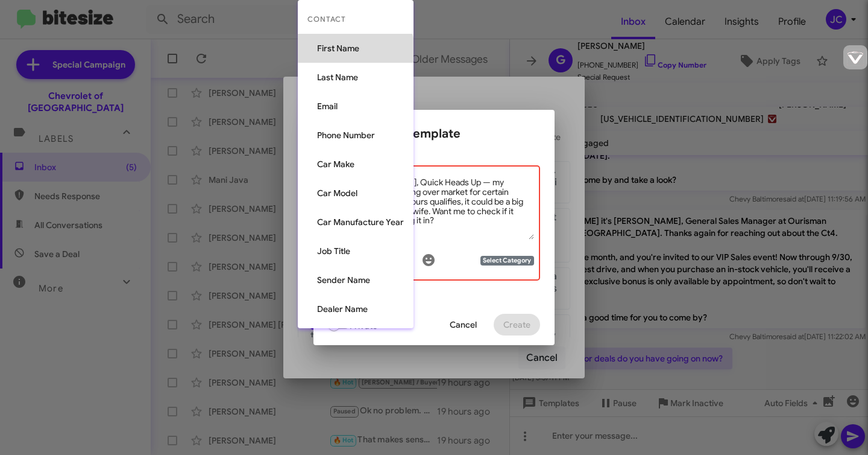 The height and width of the screenshot is (455, 868). What do you see at coordinates (356, 106) in the screenshot?
I see `button: Email` at bounding box center [356, 106].